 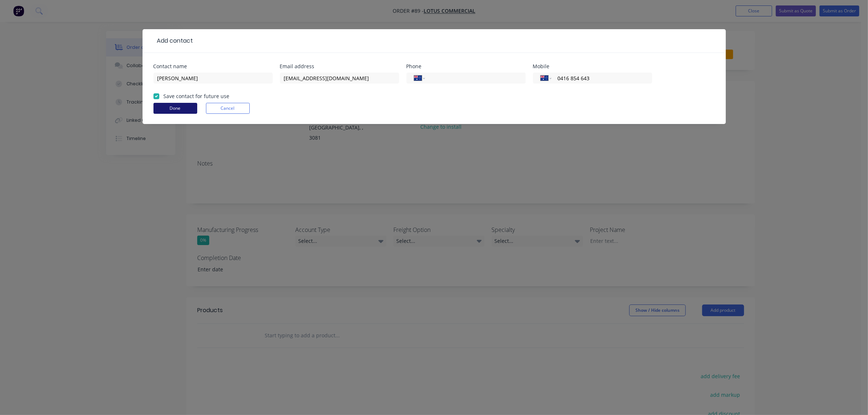 What do you see at coordinates (593, 67) in the screenshot?
I see `div: Mobile` at bounding box center [593, 67].